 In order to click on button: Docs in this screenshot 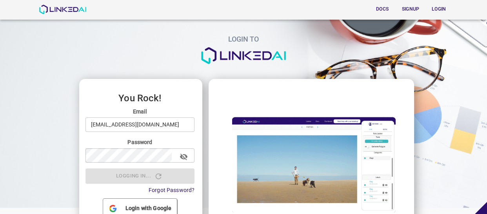, I will do `click(382, 9)`.